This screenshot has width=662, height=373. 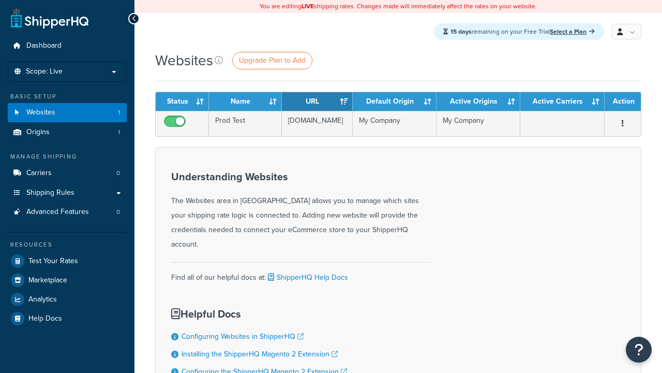 What do you see at coordinates (308, 6) in the screenshot?
I see `b: LIVE` at bounding box center [308, 6].